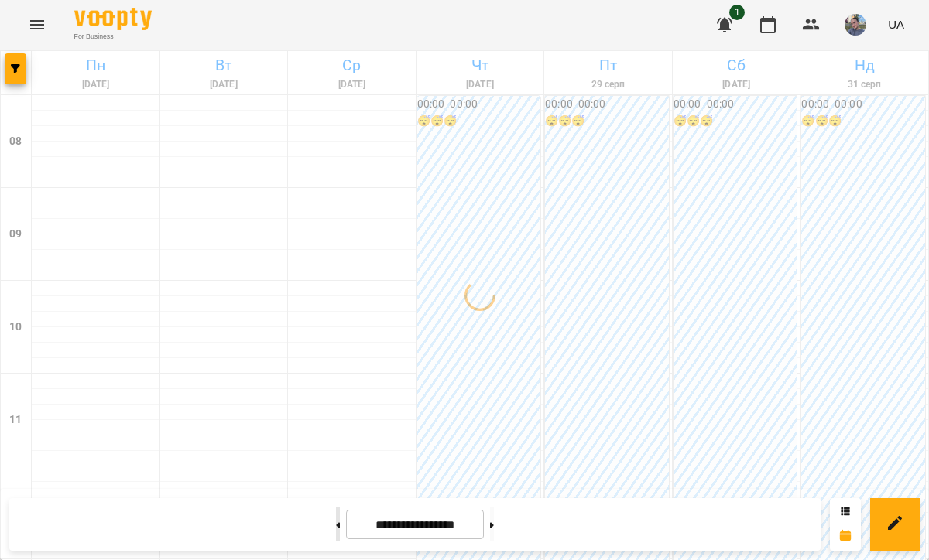  What do you see at coordinates (737, 12) in the screenshot?
I see `span: 1` at bounding box center [737, 12].